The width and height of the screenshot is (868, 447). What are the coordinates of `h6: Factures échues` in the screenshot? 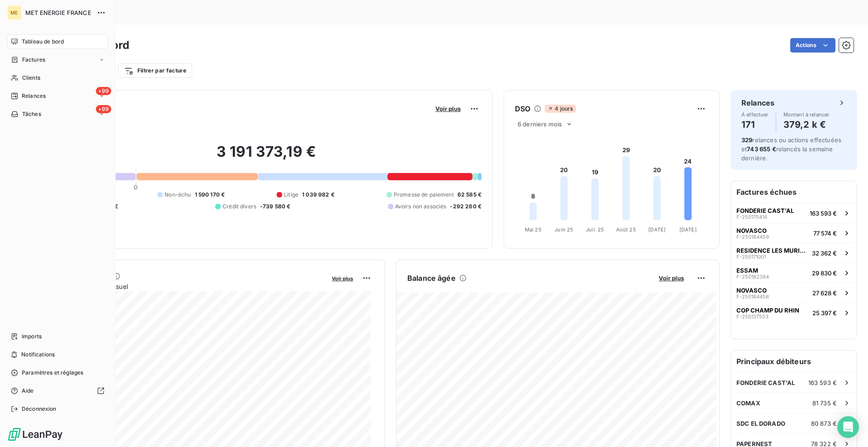 It's located at (794, 192).